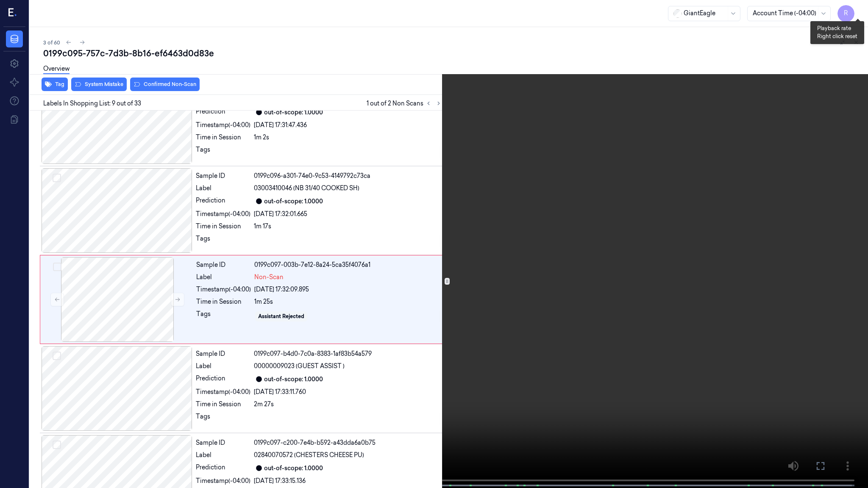  I want to click on span: 03003410046 (NB 31/40 COOKED SH), so click(306, 188).